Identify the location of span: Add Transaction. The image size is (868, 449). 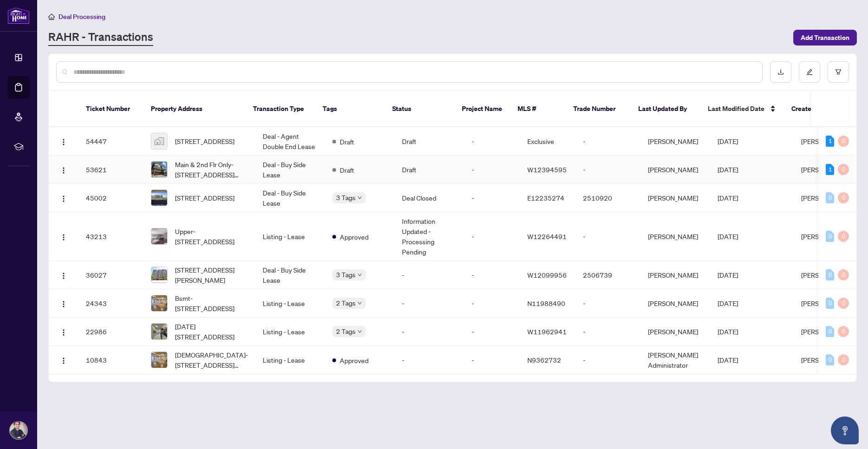
(825, 38).